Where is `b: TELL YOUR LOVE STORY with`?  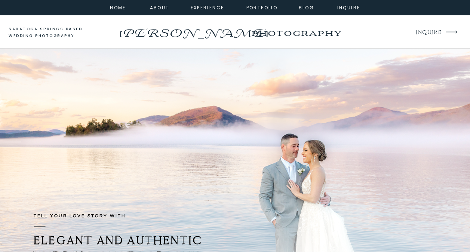
b: TELL YOUR LOVE STORY with is located at coordinates (80, 216).